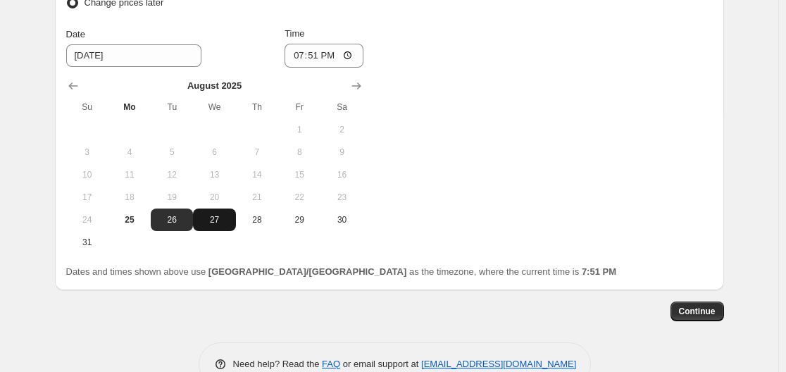  I want to click on th: Sunday, so click(87, 107).